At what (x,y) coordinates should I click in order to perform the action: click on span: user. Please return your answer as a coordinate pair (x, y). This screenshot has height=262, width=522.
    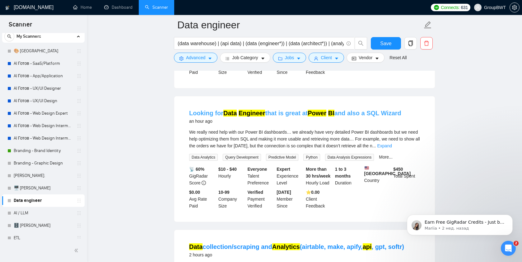
    Looking at the image, I should click on (316, 58).